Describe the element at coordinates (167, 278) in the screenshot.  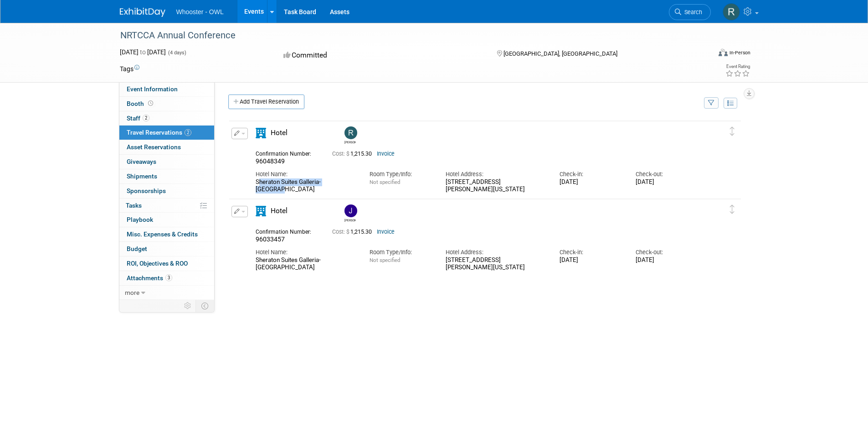
I see `a: Attachments3` at that location.